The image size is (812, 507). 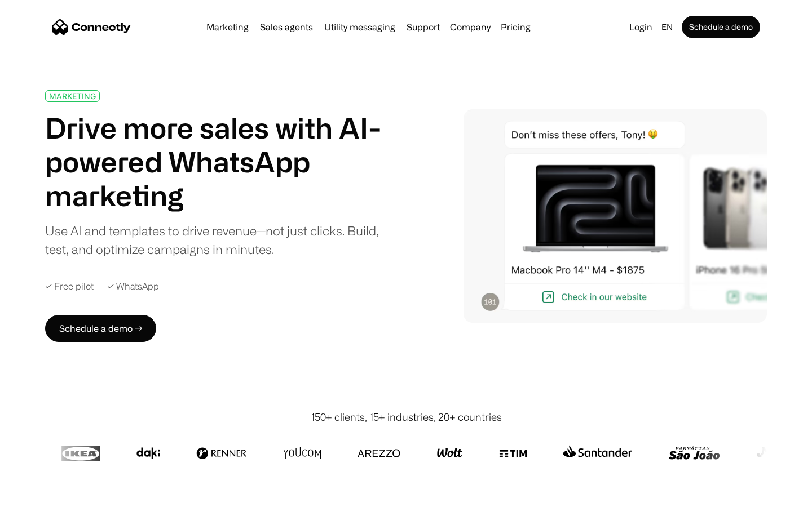 I want to click on a: Support, so click(x=423, y=27).